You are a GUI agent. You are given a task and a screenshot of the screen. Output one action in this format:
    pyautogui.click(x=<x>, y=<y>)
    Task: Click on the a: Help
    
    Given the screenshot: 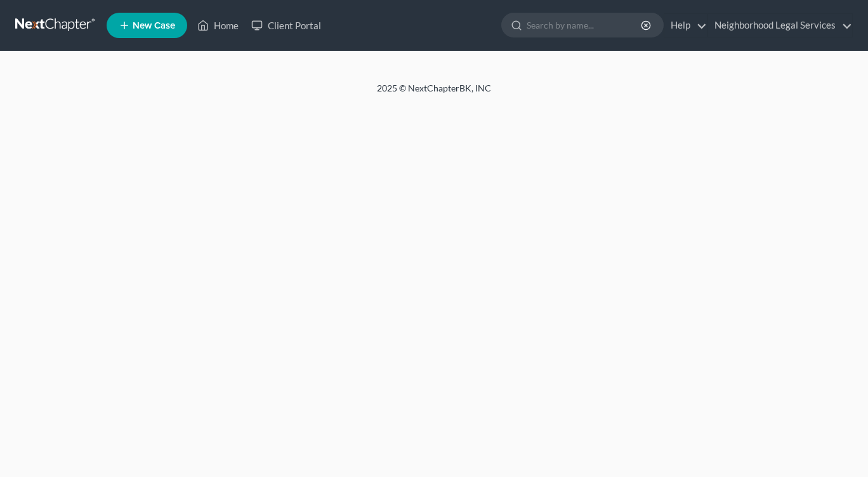 What is the action you would take?
    pyautogui.click(x=685, y=25)
    